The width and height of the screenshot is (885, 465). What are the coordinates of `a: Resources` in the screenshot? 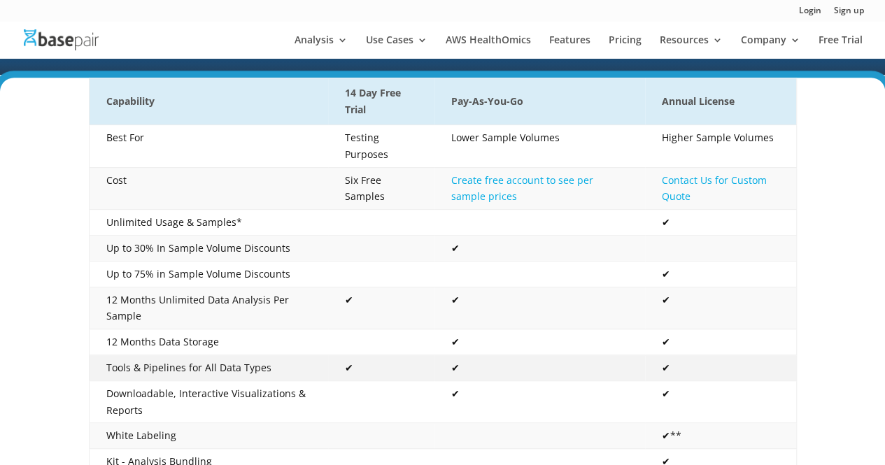 It's located at (691, 47).